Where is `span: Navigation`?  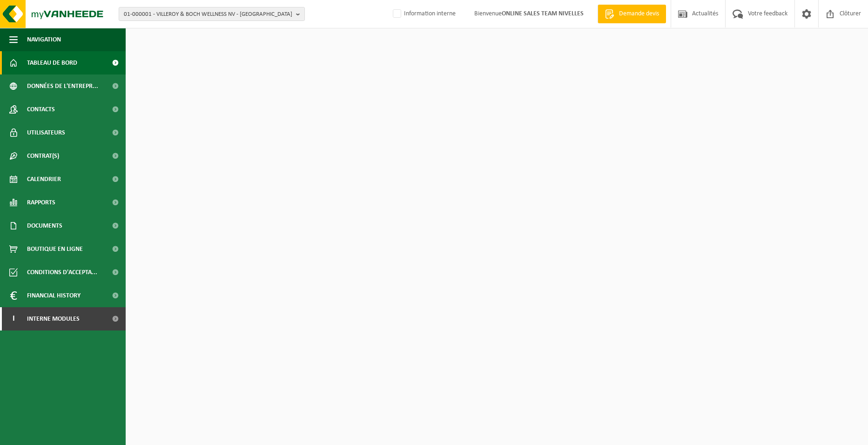
span: Navigation is located at coordinates (44, 39).